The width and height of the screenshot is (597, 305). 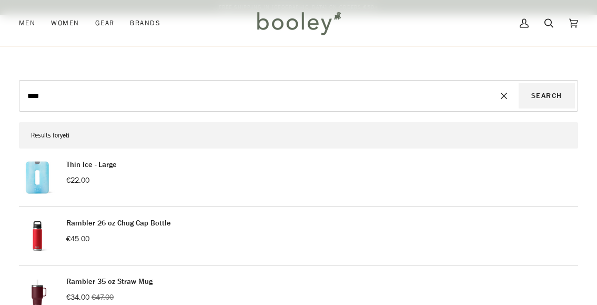 What do you see at coordinates (256, 96) in the screenshot?
I see `input: Search our store` at bounding box center [256, 96].